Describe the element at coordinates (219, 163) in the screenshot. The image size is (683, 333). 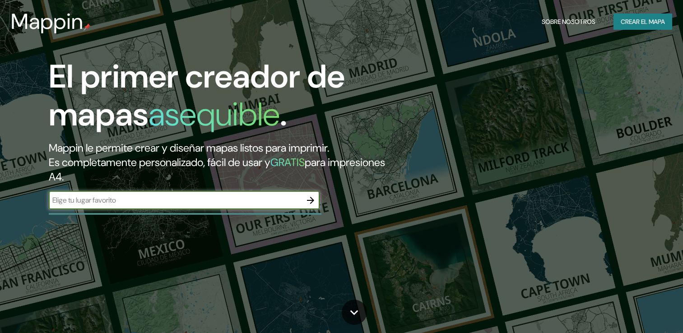
I see `h2: Mappin le permite crear y diseñar mapas listos para imprimir. Es completamente personalizado, fác...` at that location.